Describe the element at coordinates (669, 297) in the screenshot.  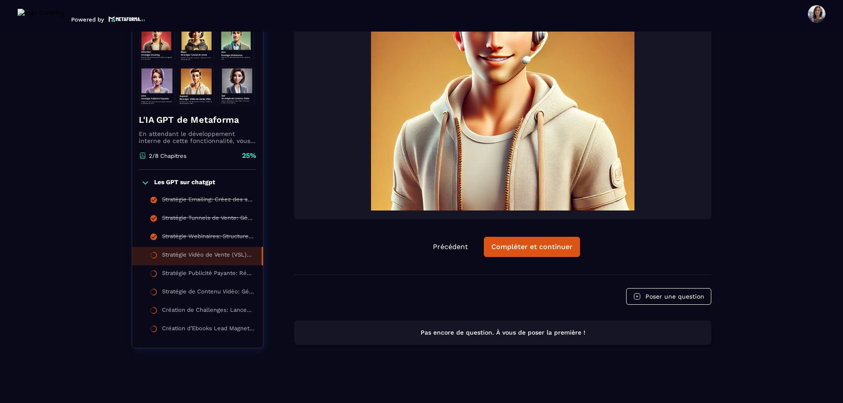
I see `button: Poser une question` at that location.